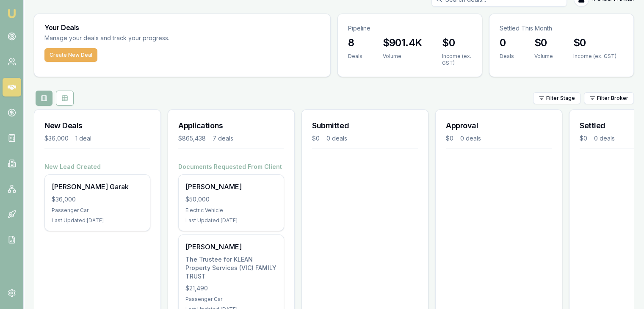 This screenshot has width=644, height=309. I want to click on p: Settled This Month, so click(562, 28).